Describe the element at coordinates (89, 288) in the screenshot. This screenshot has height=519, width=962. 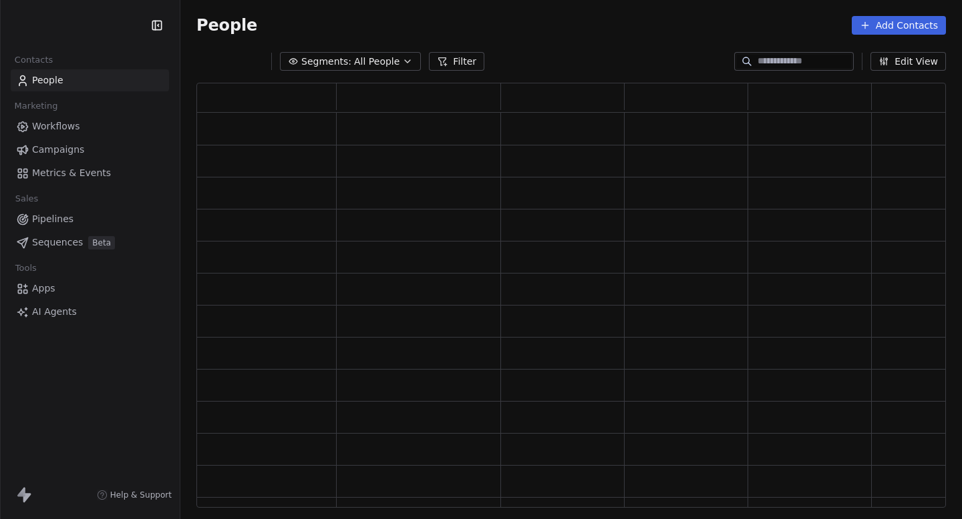
I see `a: Apps` at that location.